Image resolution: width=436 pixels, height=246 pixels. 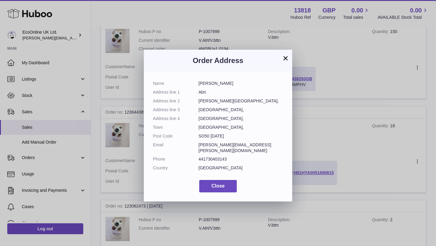 I want to click on dt: Address line 4, so click(x=176, y=118).